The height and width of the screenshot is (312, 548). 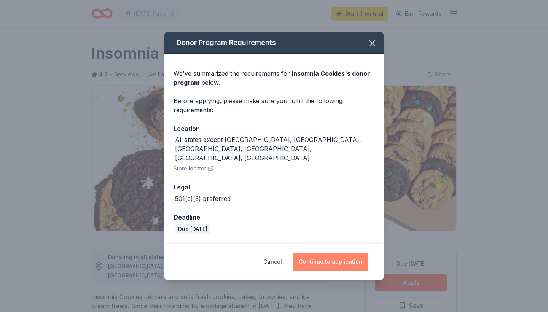 What do you see at coordinates (203, 199) in the screenshot?
I see `div: 501(c)(3) preferred` at bounding box center [203, 199].